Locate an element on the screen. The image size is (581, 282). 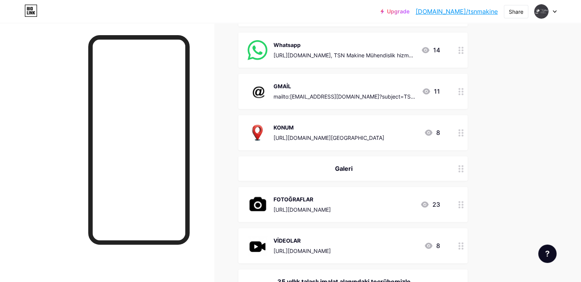
div: KONUM is located at coordinates (329, 127).